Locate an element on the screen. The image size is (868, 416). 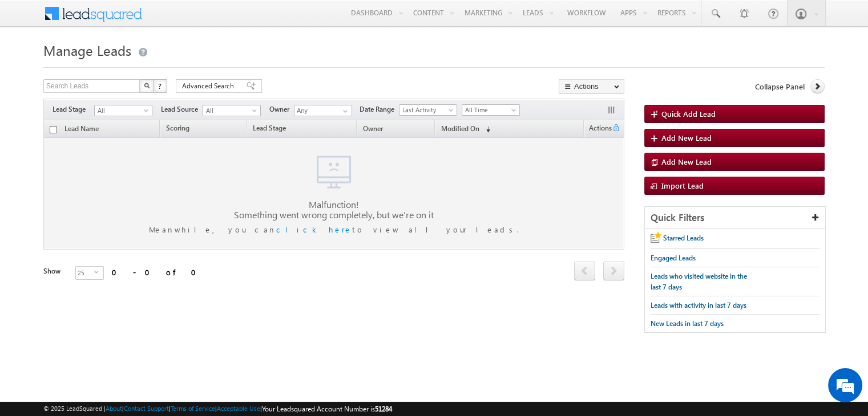
span: Advanced Search is located at coordinates (209, 86).